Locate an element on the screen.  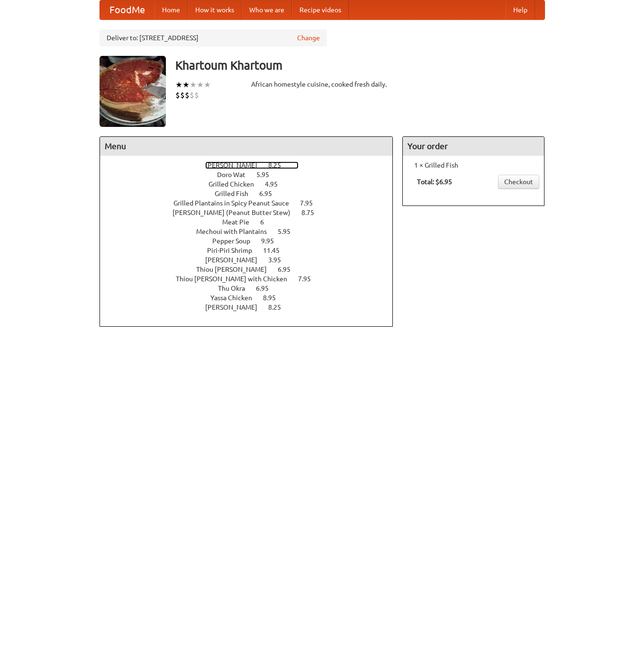
h3: Khartoum Khartoum is located at coordinates (360, 65).